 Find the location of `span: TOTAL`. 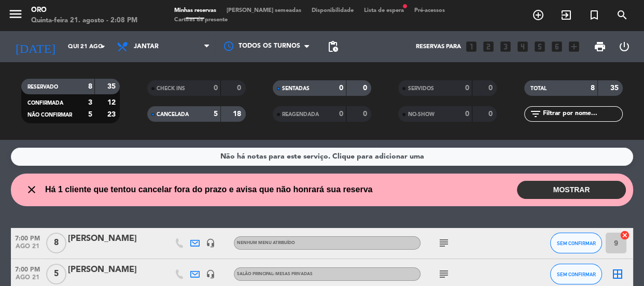

span: TOTAL is located at coordinates (538, 88).